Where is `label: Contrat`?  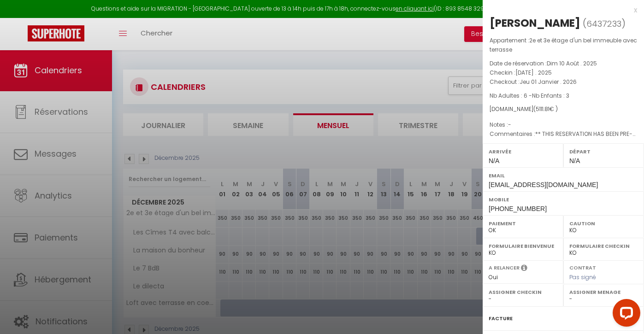
label: Contrat is located at coordinates (583, 267).